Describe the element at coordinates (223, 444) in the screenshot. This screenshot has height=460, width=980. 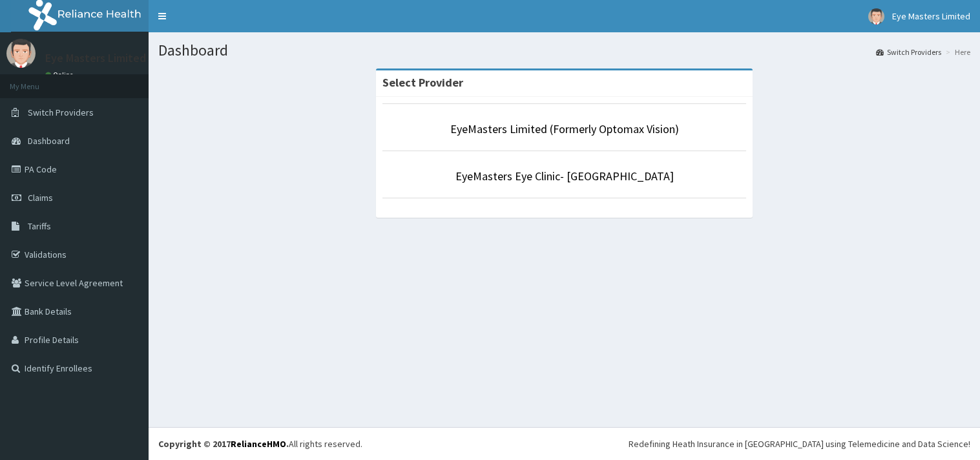
I see `strong: Copyright © 2017 .` at that location.